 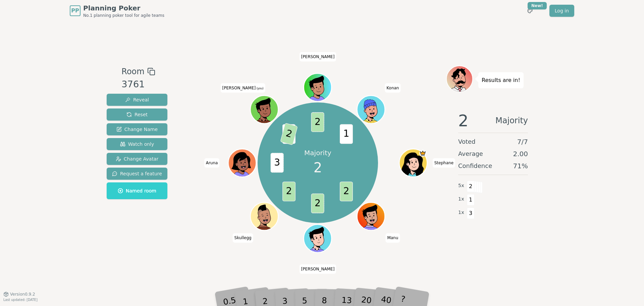 What do you see at coordinates (260, 88) in the screenshot?
I see `span: (you)` at bounding box center [260, 88].